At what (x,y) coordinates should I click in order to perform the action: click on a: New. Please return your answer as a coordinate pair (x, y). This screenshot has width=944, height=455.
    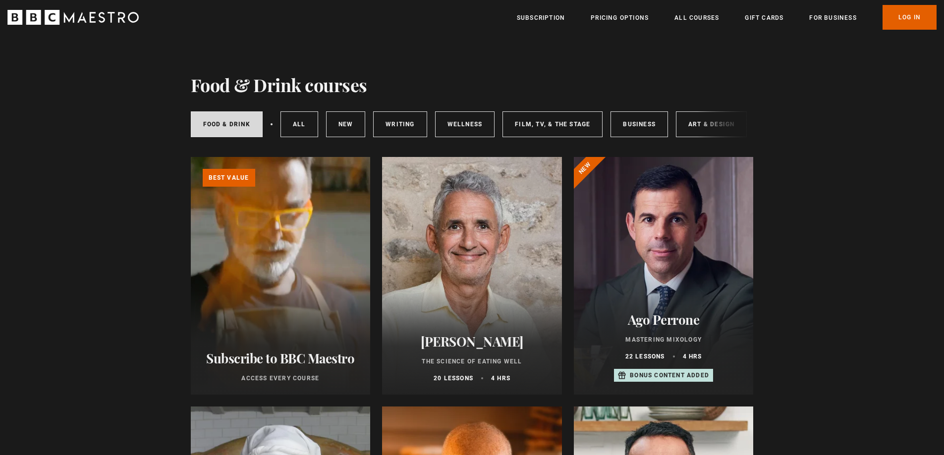
    Looking at the image, I should click on (346, 124).